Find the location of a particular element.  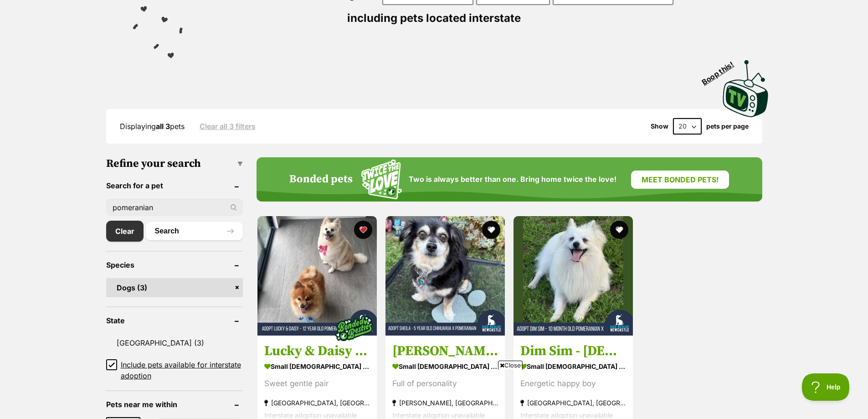

input: Toby is located at coordinates (175, 208).